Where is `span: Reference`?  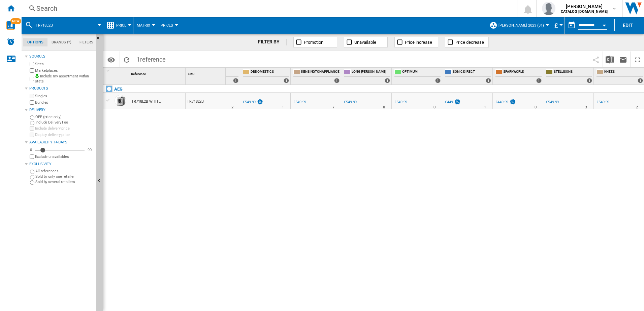
span: Reference is located at coordinates (139, 74).